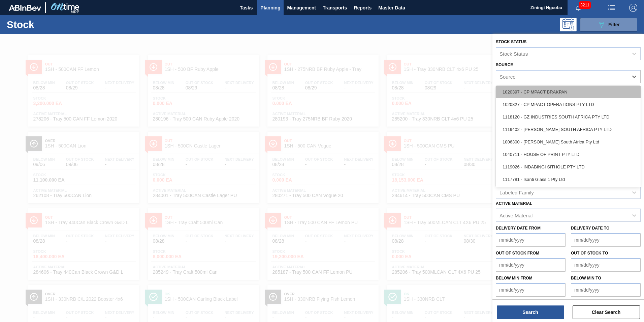 The width and height of the screenshot is (644, 322). What do you see at coordinates (568, 117) in the screenshot?
I see `div: 1118120 - GZ INDUSTRIES SOUTH AFRICA PTY LTD` at bounding box center [568, 117].